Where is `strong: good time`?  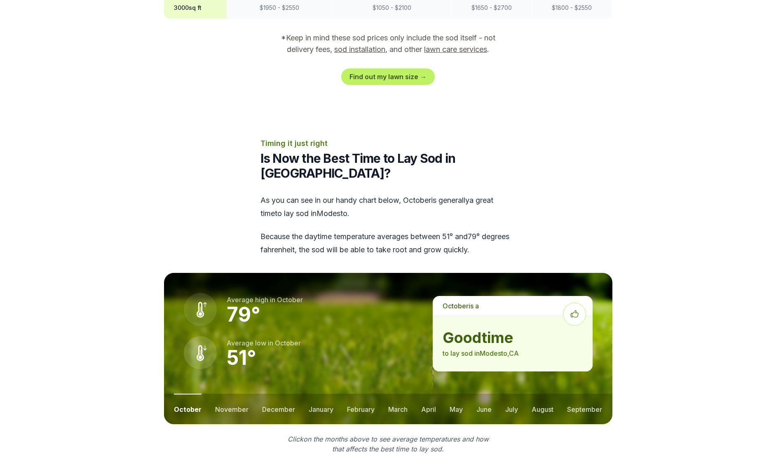 strong: good time is located at coordinates (512, 337).